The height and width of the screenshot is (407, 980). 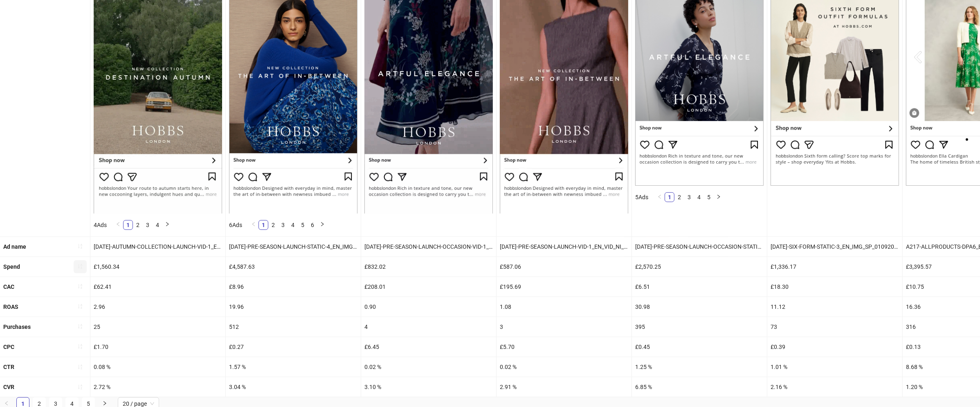 What do you see at coordinates (312, 225) in the screenshot?
I see `li: 6` at bounding box center [312, 225].